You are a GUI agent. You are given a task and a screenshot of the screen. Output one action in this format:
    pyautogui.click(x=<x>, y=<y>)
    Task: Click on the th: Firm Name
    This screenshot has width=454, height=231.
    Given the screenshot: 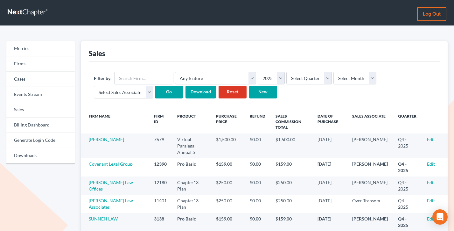 What is the action you would take?
    pyautogui.click(x=115, y=122)
    